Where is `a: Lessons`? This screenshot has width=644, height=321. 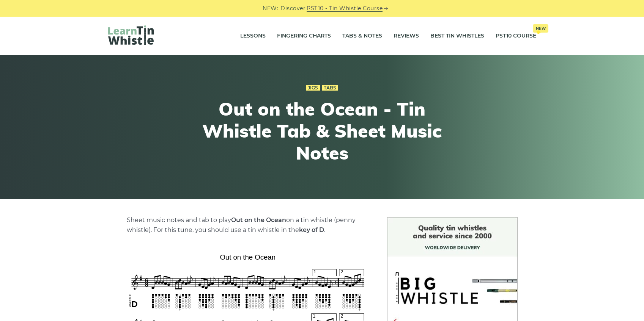 a: Lessons is located at coordinates (252, 36).